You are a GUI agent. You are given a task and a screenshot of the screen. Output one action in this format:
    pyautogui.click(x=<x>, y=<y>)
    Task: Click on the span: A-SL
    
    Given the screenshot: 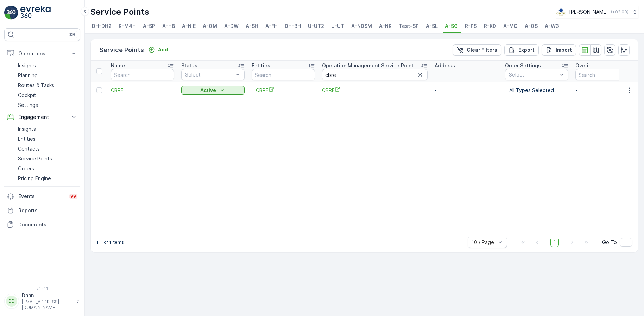 What is the action you would take?
    pyautogui.click(x=432, y=26)
    